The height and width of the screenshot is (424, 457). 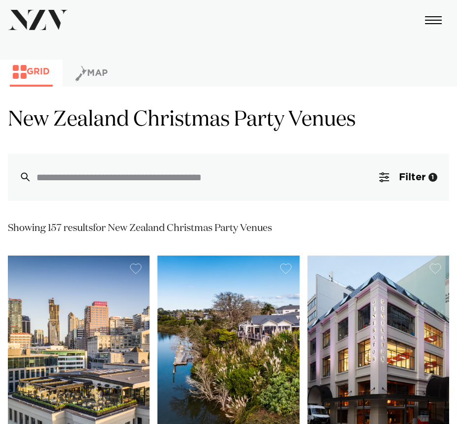 What do you see at coordinates (38, 20) in the screenshot?
I see `img: nzv-logo.png` at bounding box center [38, 20].